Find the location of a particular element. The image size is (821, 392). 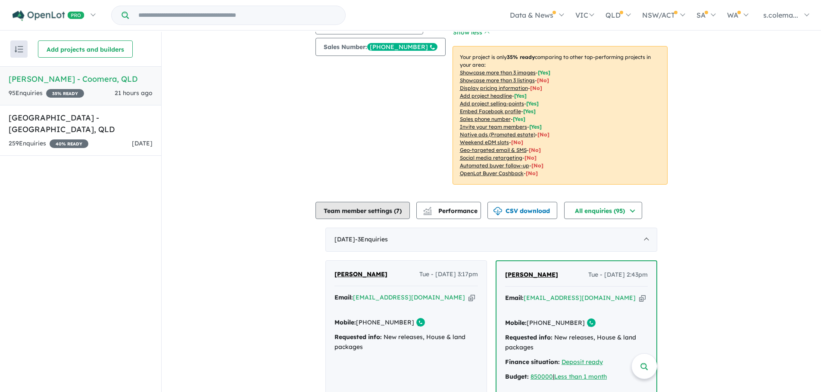

u: Showcase more than 3 images is located at coordinates (498, 72).